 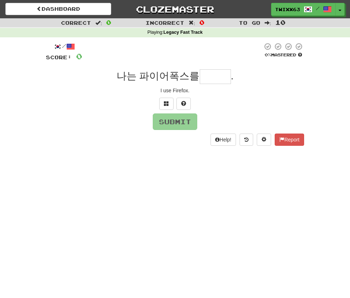 I want to click on span: 10, so click(x=280, y=22).